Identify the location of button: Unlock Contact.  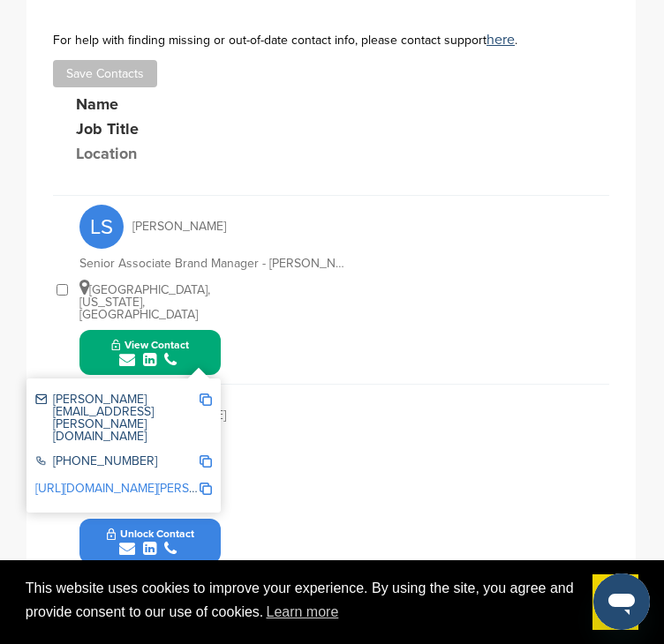
(150, 542).